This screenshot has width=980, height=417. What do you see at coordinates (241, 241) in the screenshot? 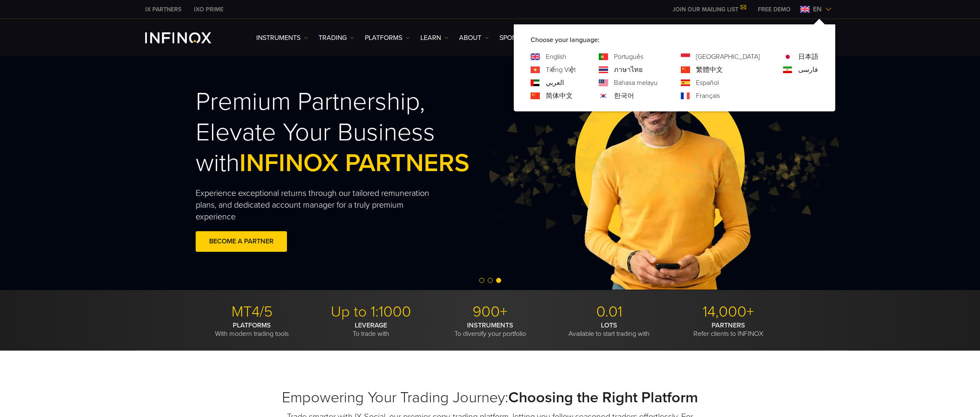
I see `a: BECOME A PARTNER` at bounding box center [241, 241].